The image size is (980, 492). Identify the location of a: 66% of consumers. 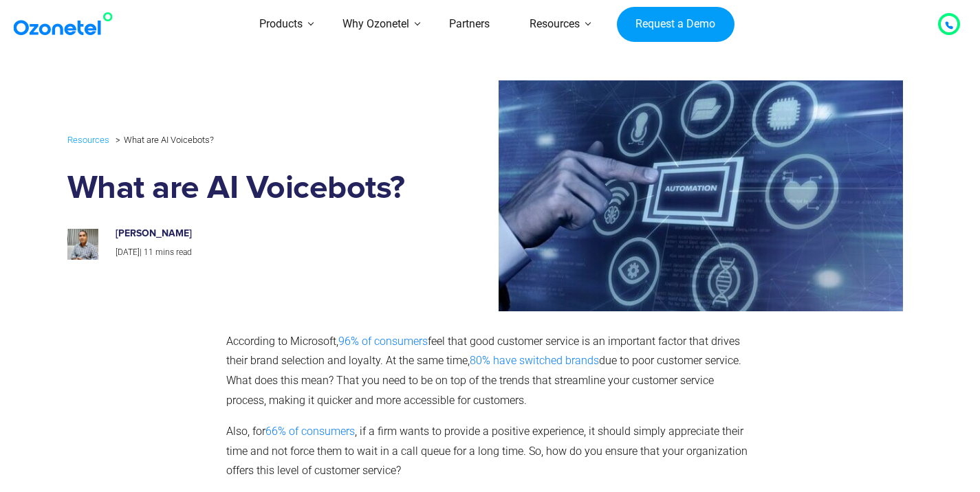
(310, 431).